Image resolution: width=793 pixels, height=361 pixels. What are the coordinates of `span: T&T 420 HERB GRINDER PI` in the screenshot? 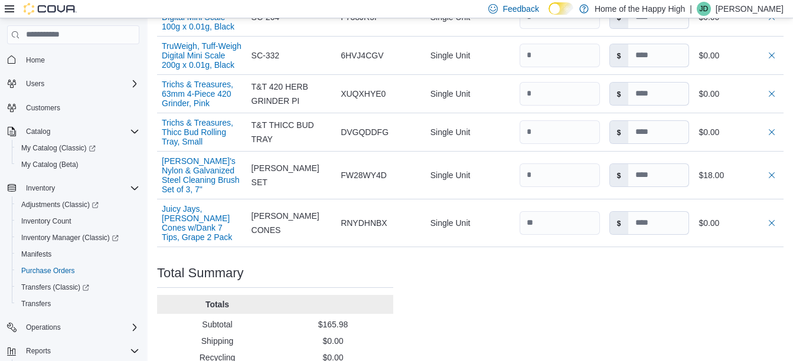 It's located at (292, 94).